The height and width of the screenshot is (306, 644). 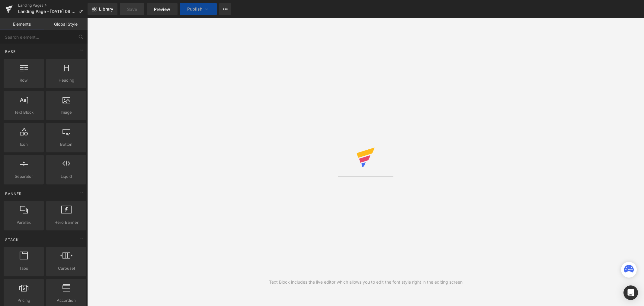 I want to click on span: Save, so click(x=132, y=9).